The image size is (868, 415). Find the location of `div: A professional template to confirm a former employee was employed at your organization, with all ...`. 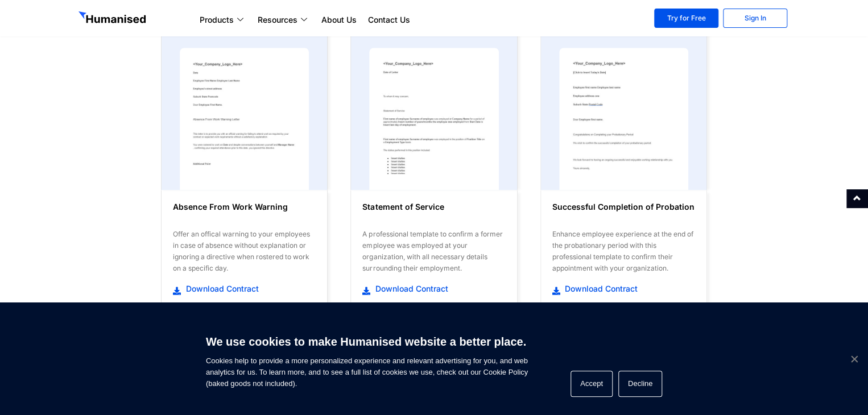

div: A professional template to confirm a former employee was employed at your organization, with all ... is located at coordinates (433, 251).